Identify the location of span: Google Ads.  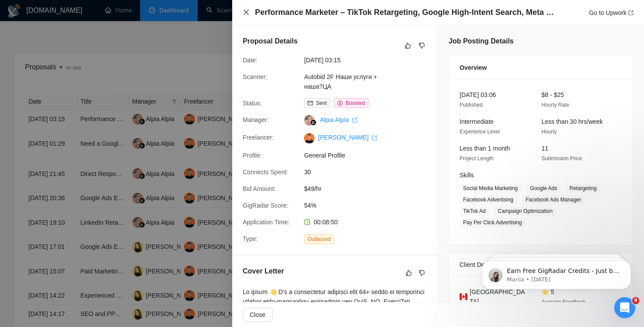
(544, 188).